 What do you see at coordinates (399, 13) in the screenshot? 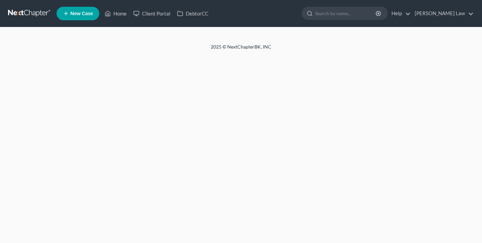
I see `a: Help` at bounding box center [399, 13].